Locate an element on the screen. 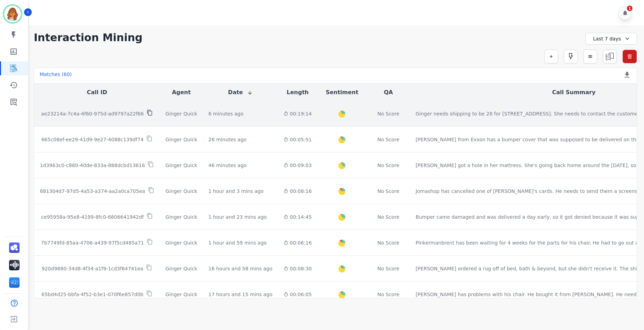 This screenshot has height=330, width=644. button: Agent is located at coordinates (182, 92).